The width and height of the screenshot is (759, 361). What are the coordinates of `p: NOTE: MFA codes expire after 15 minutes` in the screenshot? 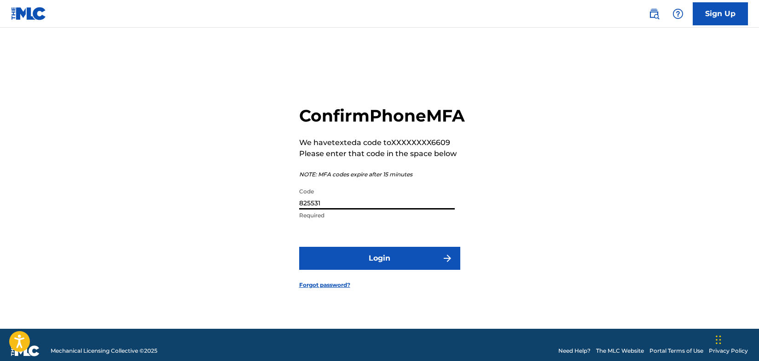 It's located at (382, 174).